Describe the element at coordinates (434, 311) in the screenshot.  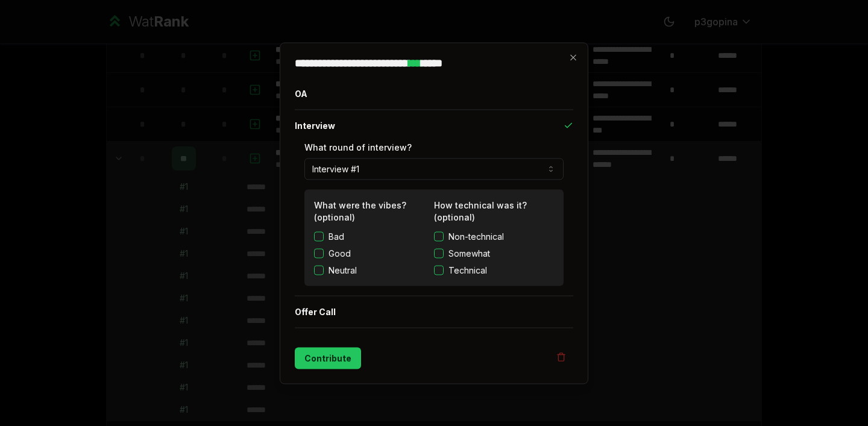
I see `button: Offer Call` at that location.